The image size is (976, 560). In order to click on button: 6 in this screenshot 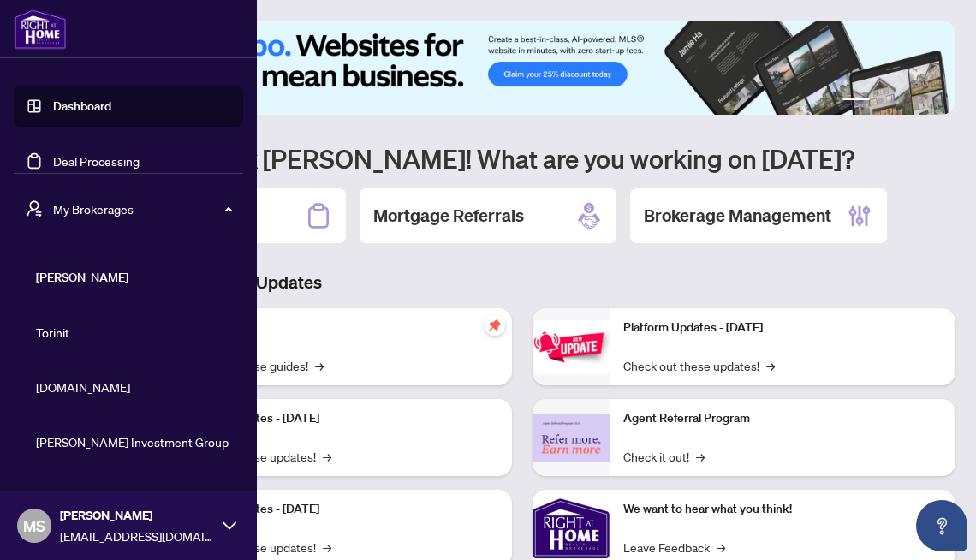, I will do `click(936, 101)`.